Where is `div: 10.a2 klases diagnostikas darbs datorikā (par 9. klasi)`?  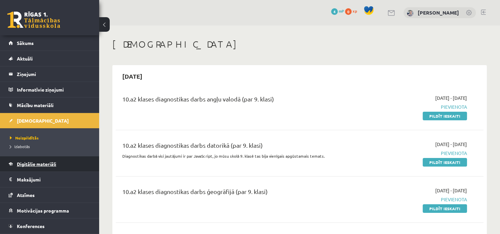
div: 10.a2 klases diagnostikas darbs datorikā (par 9. klasi) is located at coordinates (235, 147).